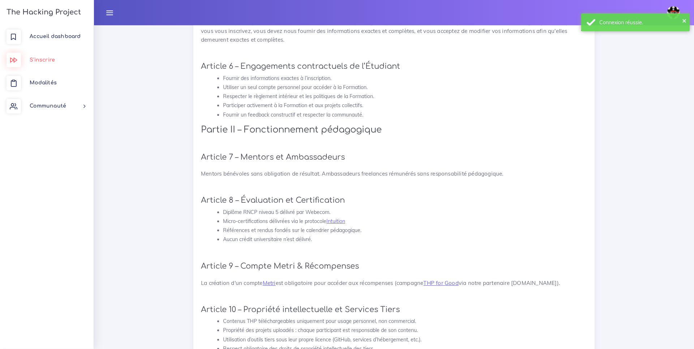 The height and width of the screenshot is (349, 694). I want to click on a: Metri, so click(269, 282).